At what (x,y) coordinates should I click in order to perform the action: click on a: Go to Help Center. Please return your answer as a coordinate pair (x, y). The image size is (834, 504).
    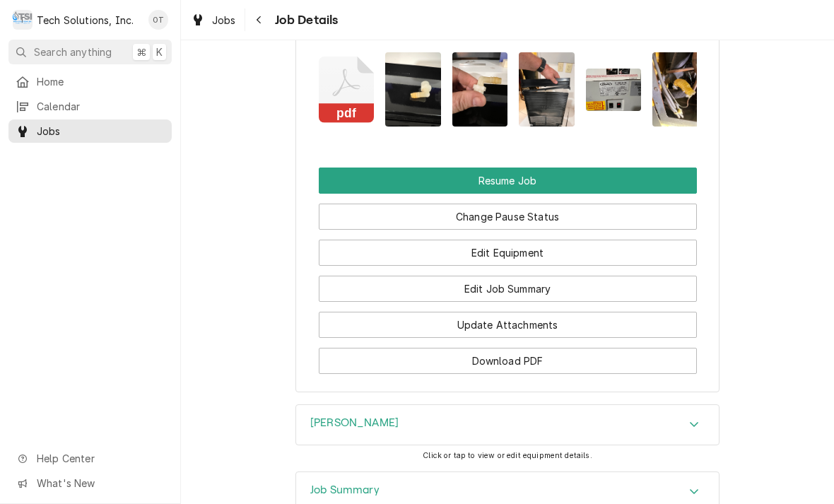
    Looking at the image, I should click on (90, 458).